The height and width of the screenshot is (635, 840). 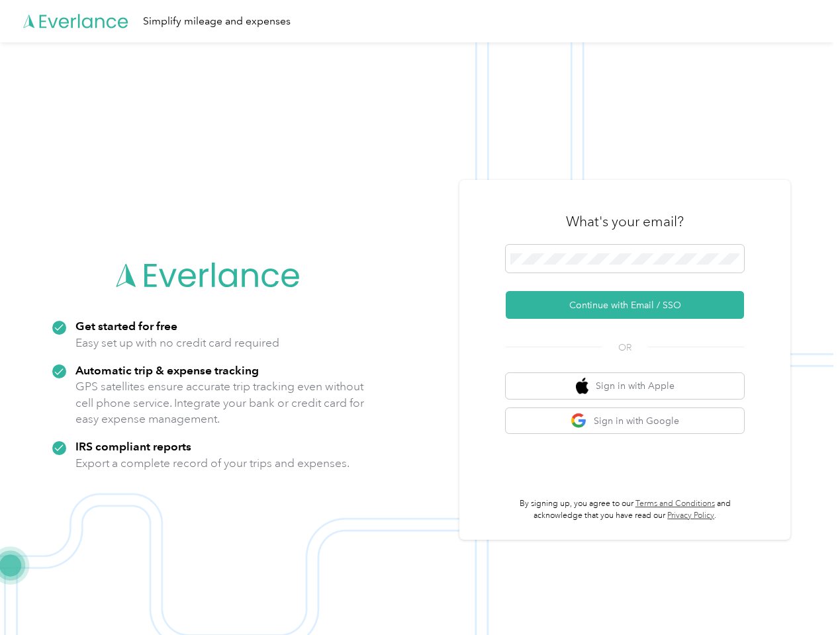 I want to click on button: google logoSign in with Google, so click(x=625, y=421).